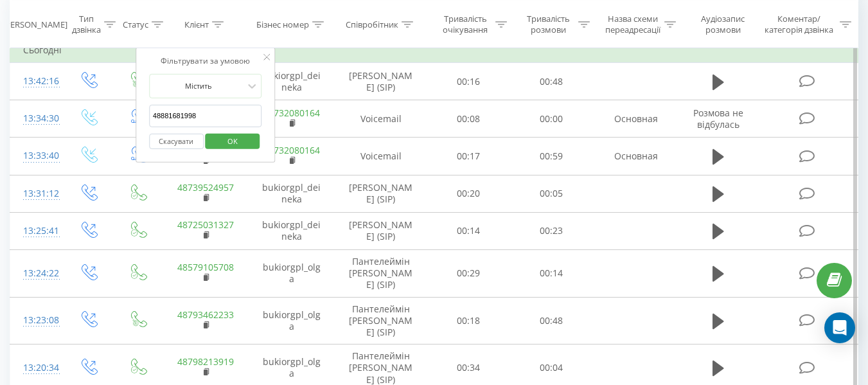 The height and width of the screenshot is (385, 868). I want to click on div: 13:33:40, so click(37, 155).